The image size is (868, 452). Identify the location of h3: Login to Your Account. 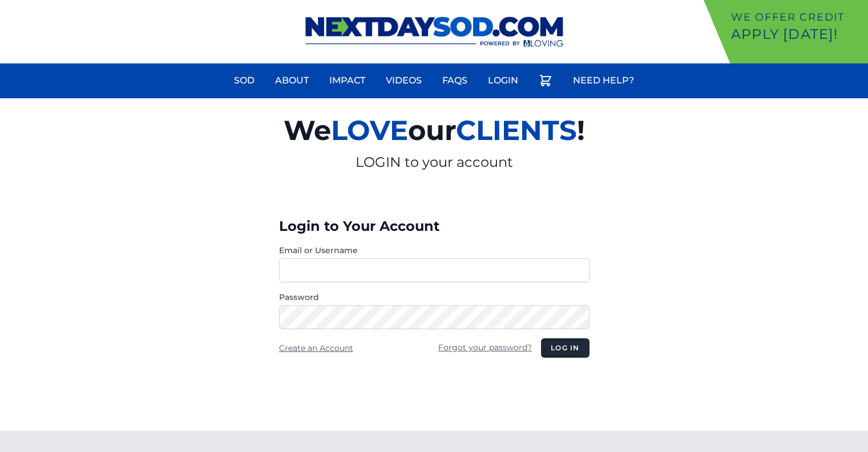
(434, 226).